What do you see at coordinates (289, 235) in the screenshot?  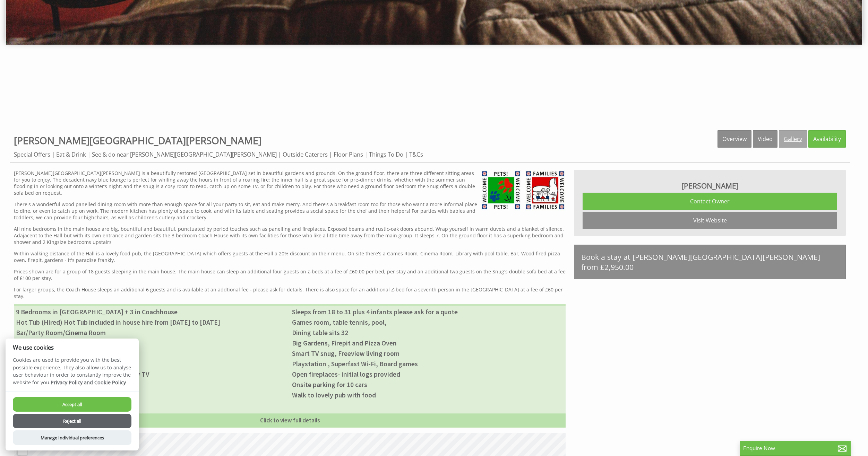 I see `p: All nine bedrooms in the main house are big, bountiful and beautiful, punctuated by period touche...` at bounding box center [289, 235].